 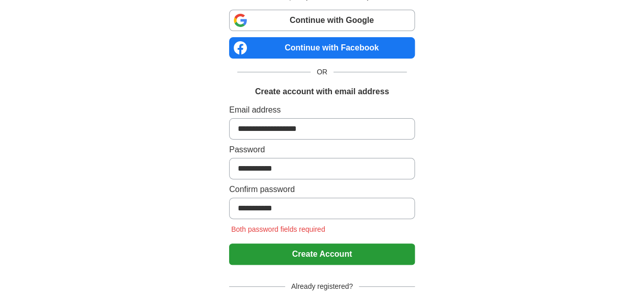 What do you see at coordinates (322, 92) in the screenshot?
I see `h1: Create account with email address` at bounding box center [322, 92].